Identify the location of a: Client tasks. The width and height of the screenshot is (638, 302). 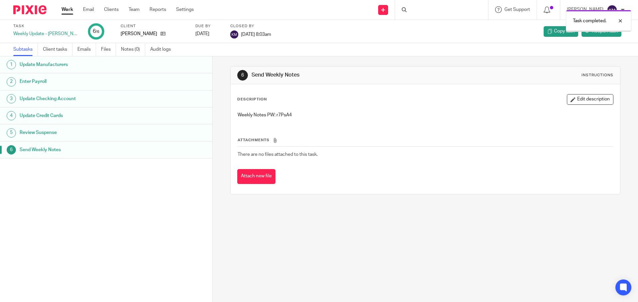
(57, 49).